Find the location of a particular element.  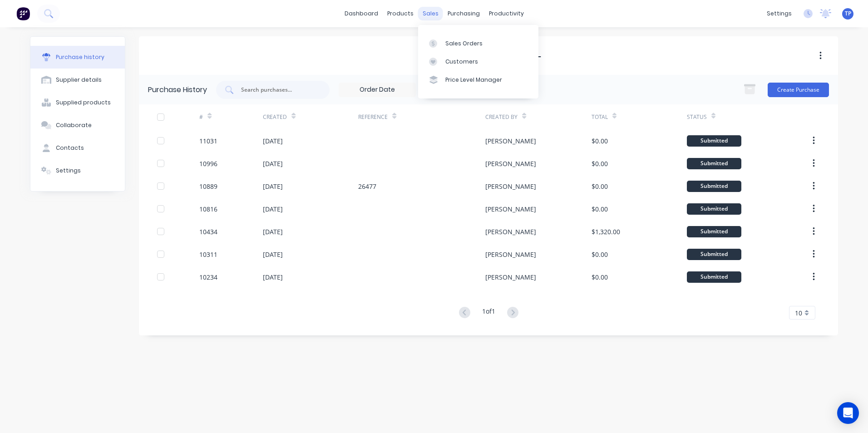

div: 10889 is located at coordinates (208, 186).